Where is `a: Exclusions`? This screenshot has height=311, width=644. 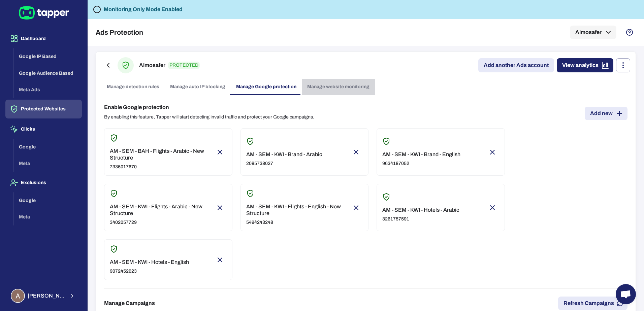
a: Exclusions is located at coordinates (44, 182).